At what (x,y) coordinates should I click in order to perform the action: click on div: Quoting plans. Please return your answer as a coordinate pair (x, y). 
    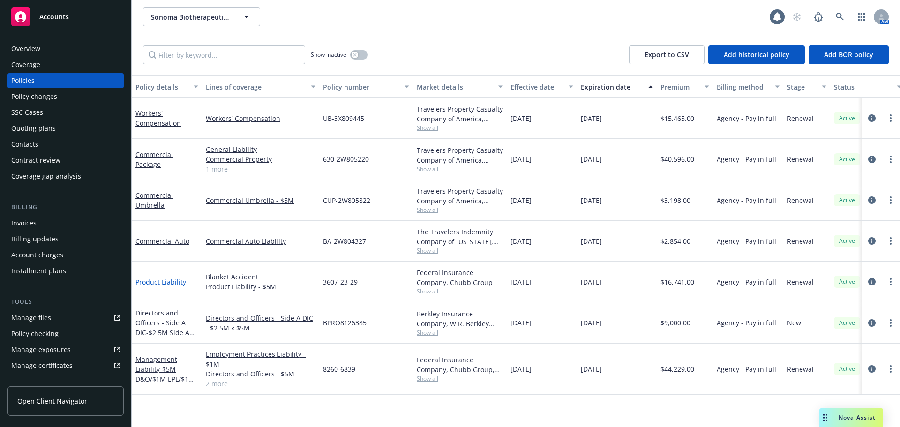
    Looking at the image, I should click on (33, 128).